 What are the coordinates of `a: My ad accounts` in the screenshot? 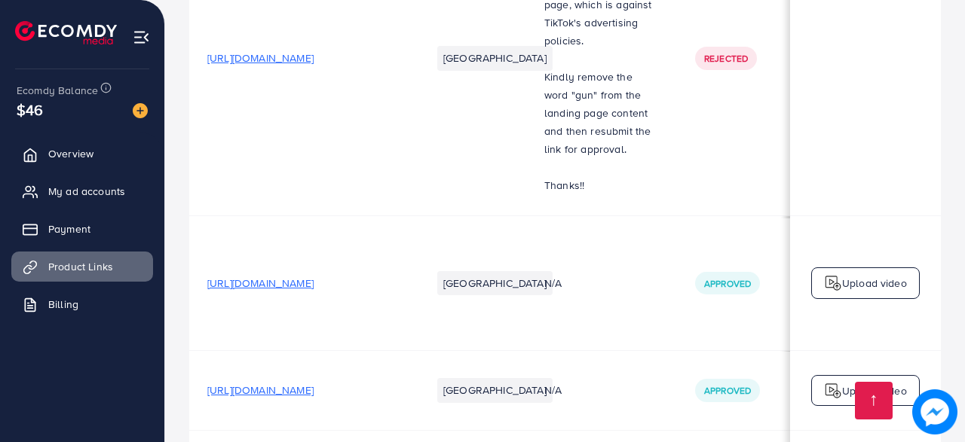 It's located at (82, 191).